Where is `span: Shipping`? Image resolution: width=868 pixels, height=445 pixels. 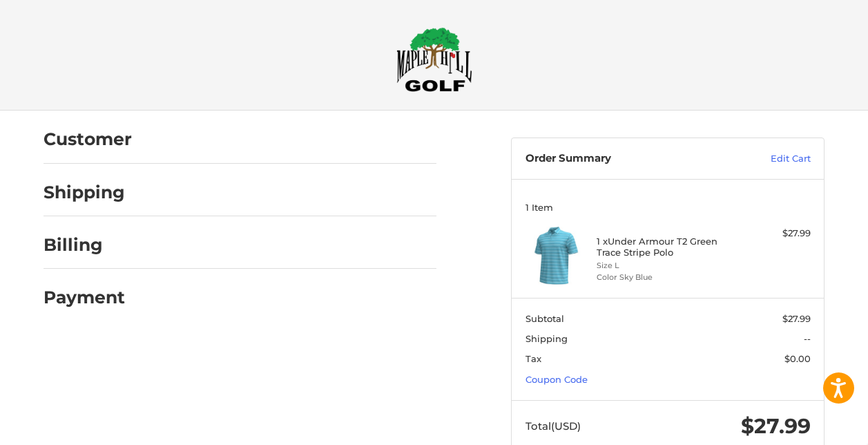 span: Shipping is located at coordinates (546, 338).